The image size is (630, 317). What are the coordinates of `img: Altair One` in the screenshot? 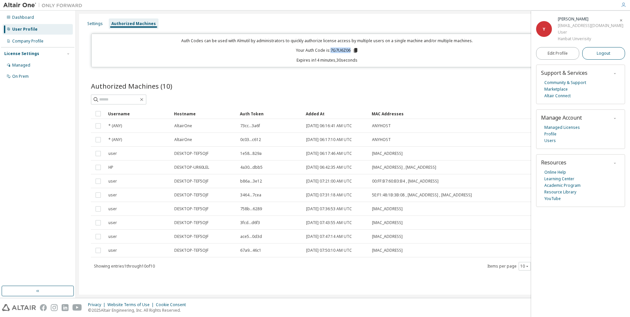 It's located at (44, 5).